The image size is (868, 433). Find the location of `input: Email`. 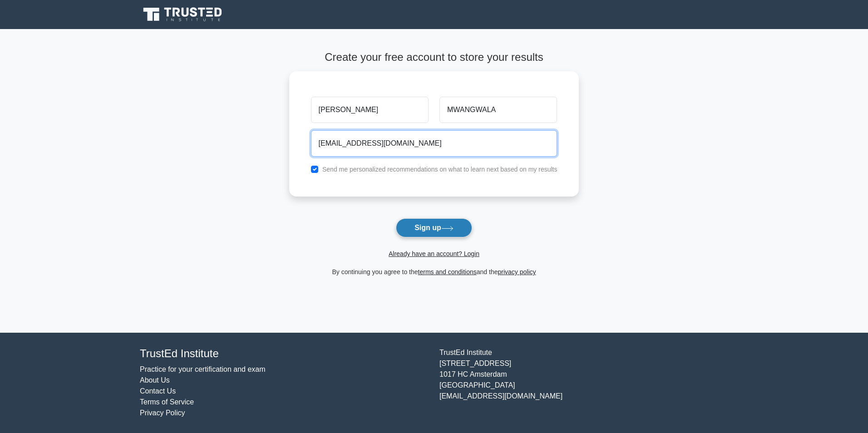

input: Email is located at coordinates (434, 144).